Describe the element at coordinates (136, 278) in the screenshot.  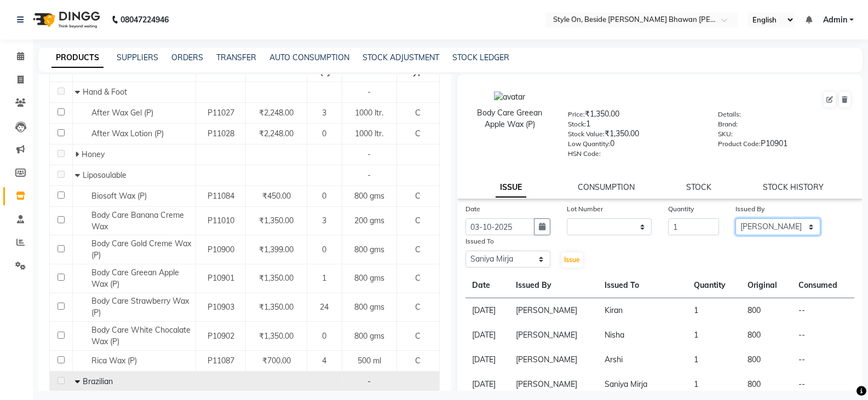
I see `span: Body Care Greean Apple Wax (P)` at that location.